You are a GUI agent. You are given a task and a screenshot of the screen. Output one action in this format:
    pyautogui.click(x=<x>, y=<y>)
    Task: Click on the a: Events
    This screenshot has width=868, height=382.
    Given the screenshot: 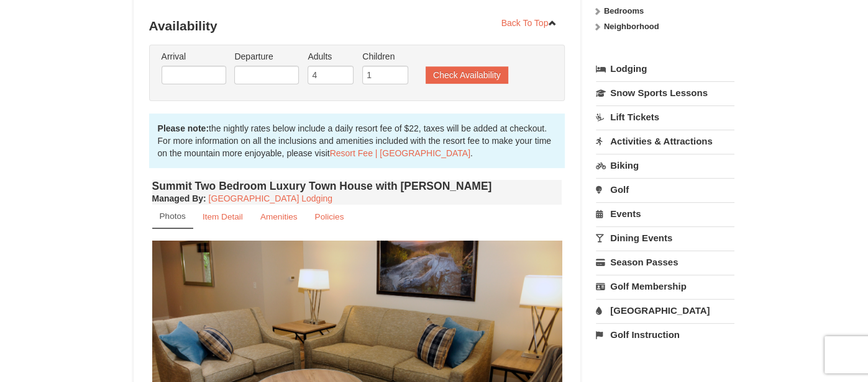 What is the action you would take?
    pyautogui.click(x=665, y=213)
    